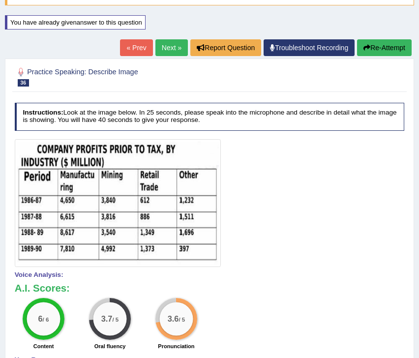 The image size is (419, 358). What do you see at coordinates (75, 22) in the screenshot?
I see `div: You have already given answer to this question` at bounding box center [75, 22].